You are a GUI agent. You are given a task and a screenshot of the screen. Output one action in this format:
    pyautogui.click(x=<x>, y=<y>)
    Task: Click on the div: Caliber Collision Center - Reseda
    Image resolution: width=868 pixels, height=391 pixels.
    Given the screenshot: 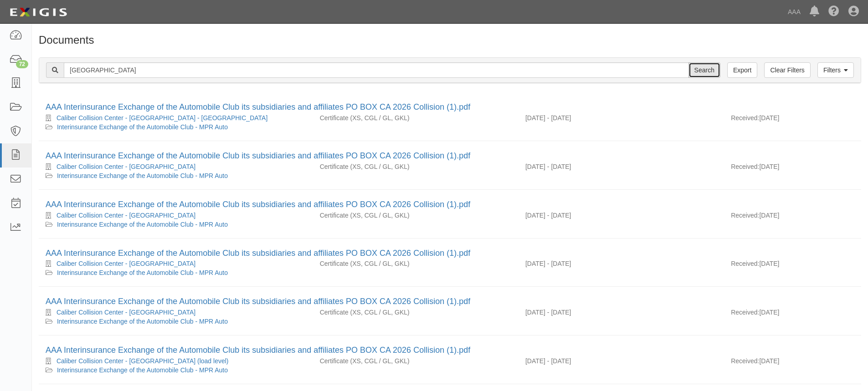 What is the action you would take?
    pyautogui.click(x=176, y=264)
    